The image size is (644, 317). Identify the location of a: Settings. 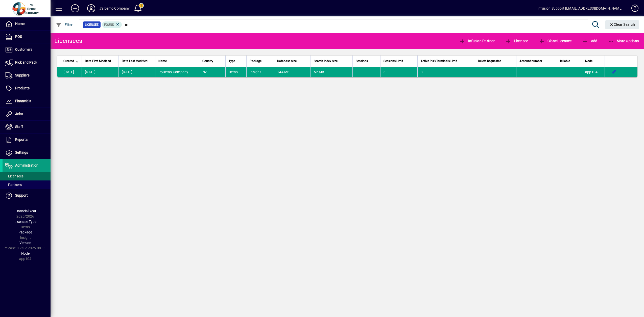
(26, 152).